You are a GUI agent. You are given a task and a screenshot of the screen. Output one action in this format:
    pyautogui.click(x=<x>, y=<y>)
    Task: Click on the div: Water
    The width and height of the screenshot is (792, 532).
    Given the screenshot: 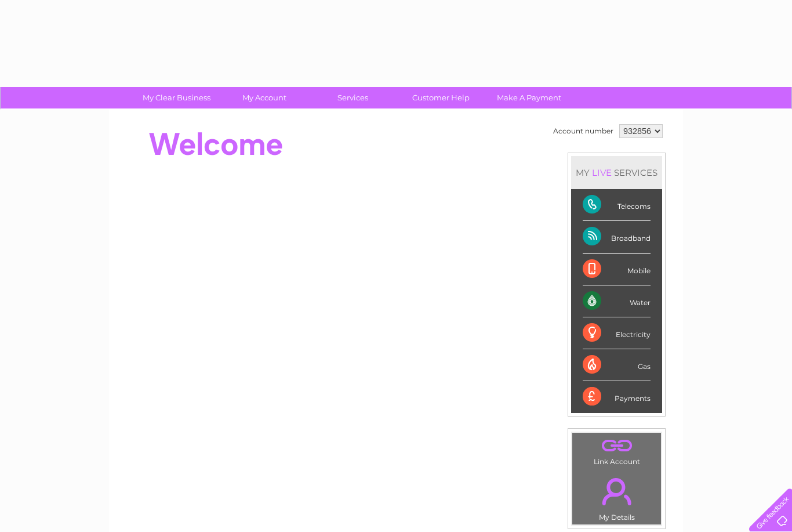 What is the action you would take?
    pyautogui.click(x=617, y=301)
    